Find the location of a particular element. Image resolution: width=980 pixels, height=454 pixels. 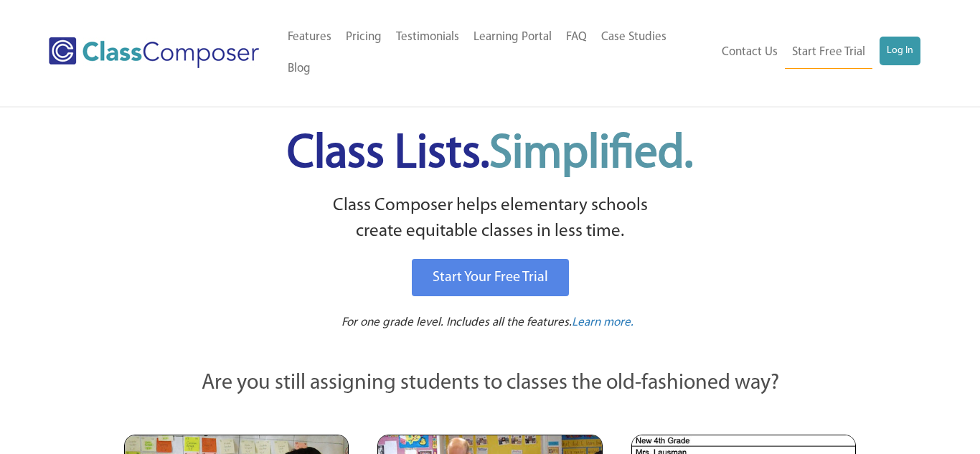

img: Class Composer is located at coordinates (154, 53).